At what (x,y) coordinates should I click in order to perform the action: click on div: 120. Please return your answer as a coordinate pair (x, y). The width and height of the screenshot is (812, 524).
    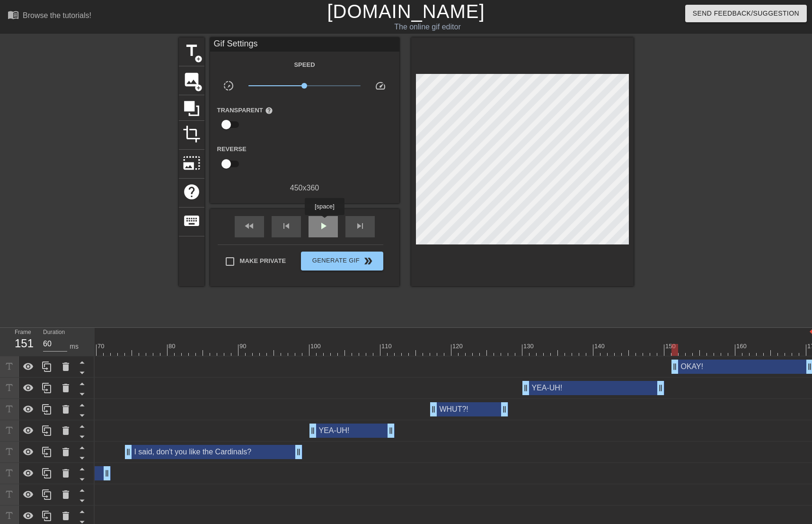
    Looking at the image, I should click on (458, 346).